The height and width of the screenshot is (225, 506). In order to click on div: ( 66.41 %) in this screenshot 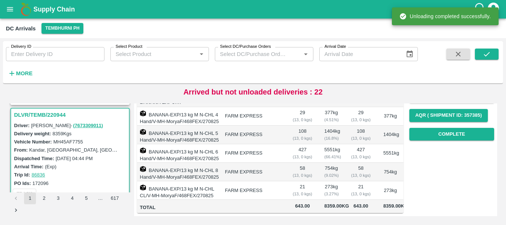, I will do `click(331, 157)`.